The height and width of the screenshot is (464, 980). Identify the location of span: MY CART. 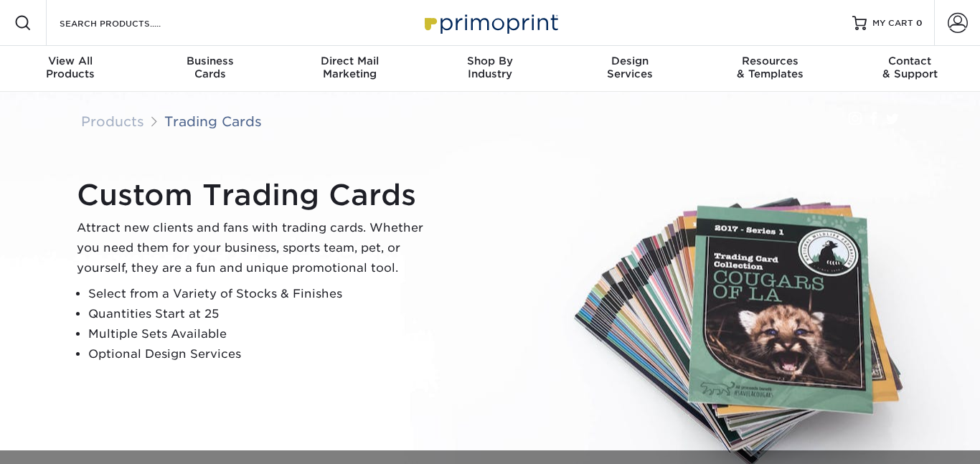
(892, 23).